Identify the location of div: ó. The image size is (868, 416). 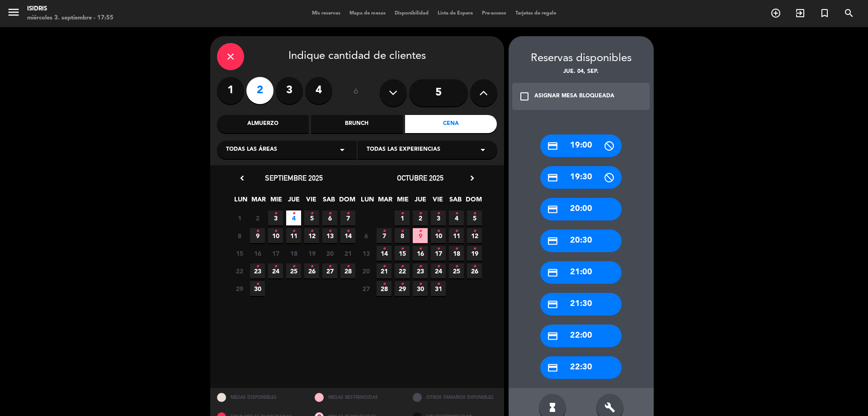
(356, 92).